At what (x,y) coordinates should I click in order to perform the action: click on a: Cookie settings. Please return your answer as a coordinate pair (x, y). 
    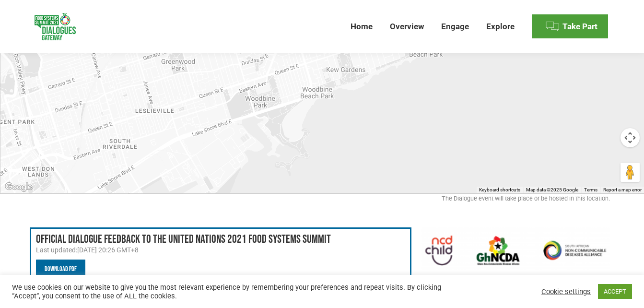
    Looking at the image, I should click on (565, 292).